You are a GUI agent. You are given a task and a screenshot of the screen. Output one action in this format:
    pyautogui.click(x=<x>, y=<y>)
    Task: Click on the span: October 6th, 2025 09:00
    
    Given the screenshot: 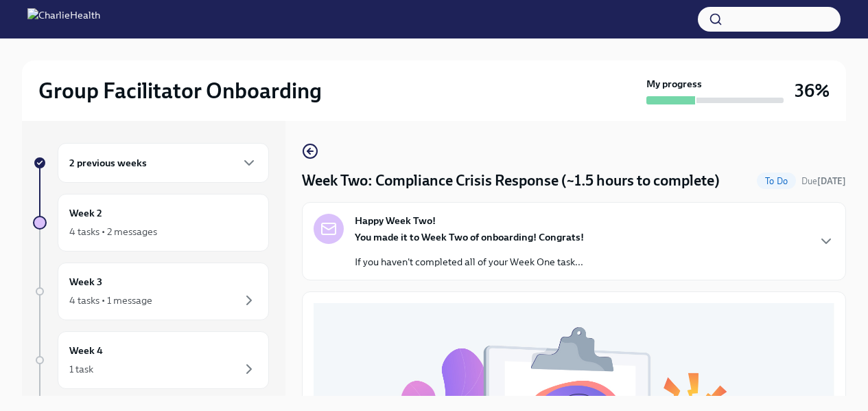 What is the action you would take?
    pyautogui.click(x=823, y=181)
    